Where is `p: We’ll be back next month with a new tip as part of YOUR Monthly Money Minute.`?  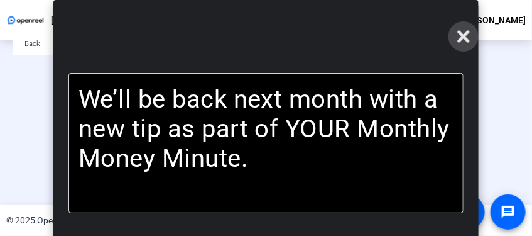
p: We’ll be back next month with a new tip as part of YOUR Monthly Money Minute. is located at coordinates (267, 129).